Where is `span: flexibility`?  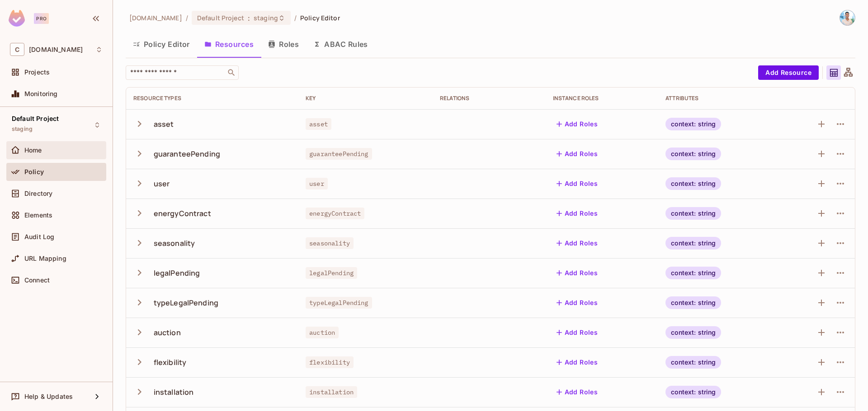 span: flexibility is located at coordinates (329, 362).